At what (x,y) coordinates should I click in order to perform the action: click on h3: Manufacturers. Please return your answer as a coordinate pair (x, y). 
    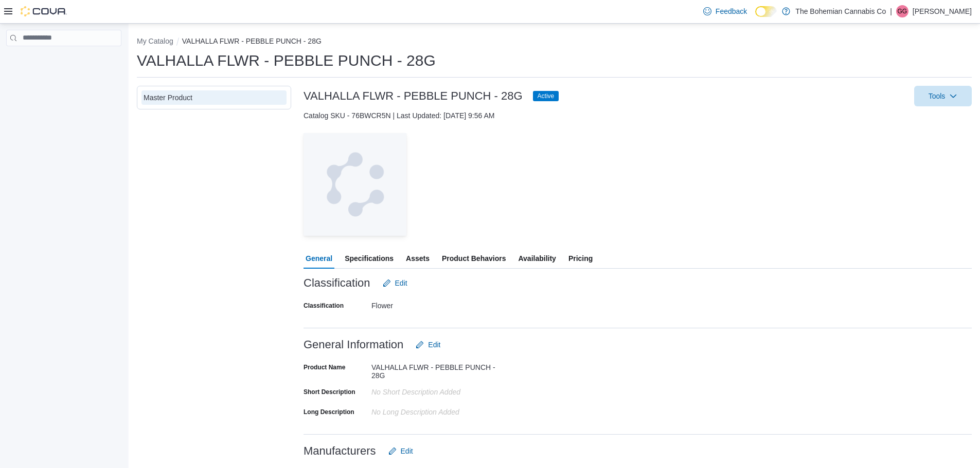
    Looking at the image, I should click on (340, 451).